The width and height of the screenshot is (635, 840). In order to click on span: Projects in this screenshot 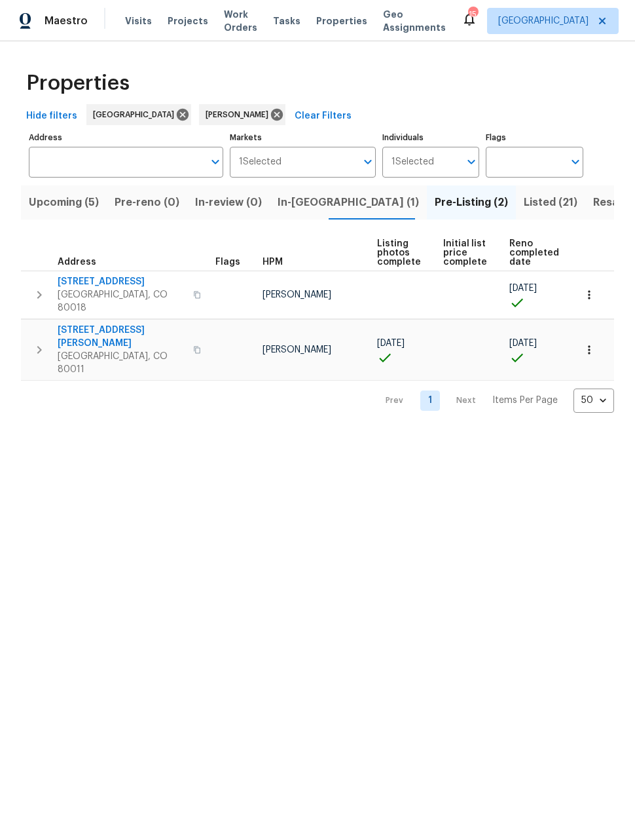, I will do `click(188, 21)`.